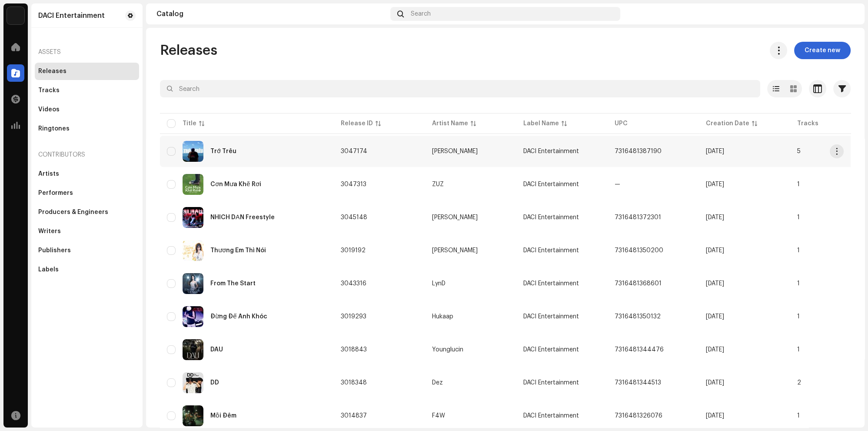 The width and height of the screenshot is (868, 431). Describe the element at coordinates (193, 416) in the screenshot. I see `img: b74ccd90-7485-4f19-b48e-91286676da9a` at that location.